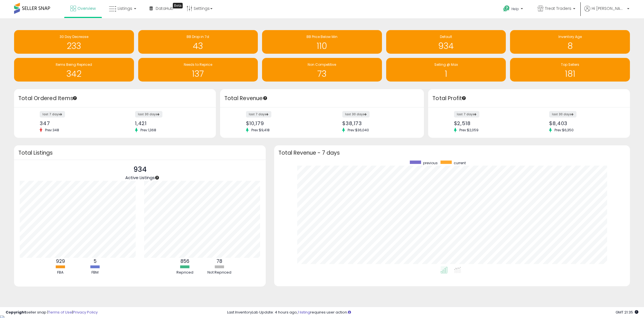 This screenshot has width=644, height=318. I want to click on h1: 137, so click(198, 73).